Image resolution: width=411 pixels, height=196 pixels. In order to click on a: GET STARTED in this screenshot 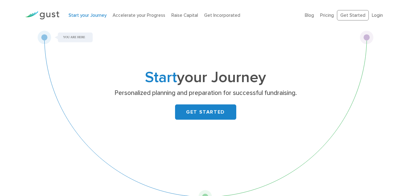, I will do `click(205, 112)`.